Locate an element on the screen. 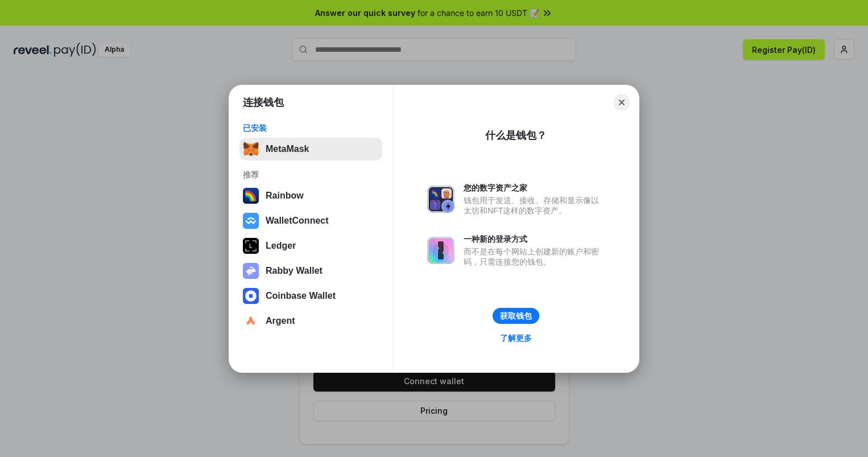 The width and height of the screenshot is (868, 457). div: MetaMask is located at coordinates (288, 149).